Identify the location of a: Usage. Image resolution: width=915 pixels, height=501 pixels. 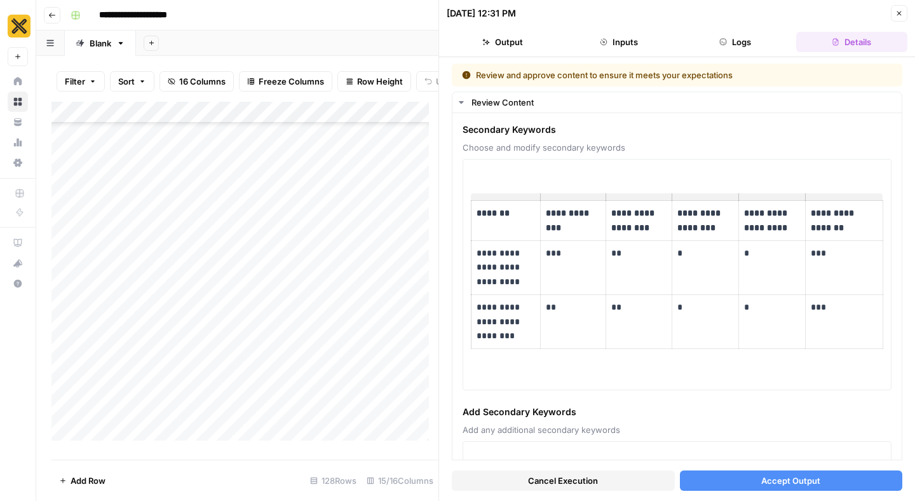
(18, 142).